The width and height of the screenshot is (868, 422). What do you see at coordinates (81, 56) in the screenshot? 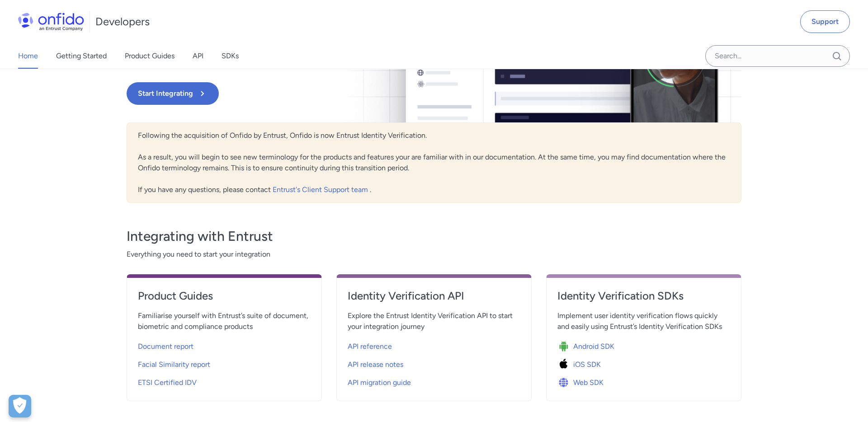
I see `a: Getting Started` at bounding box center [81, 56].